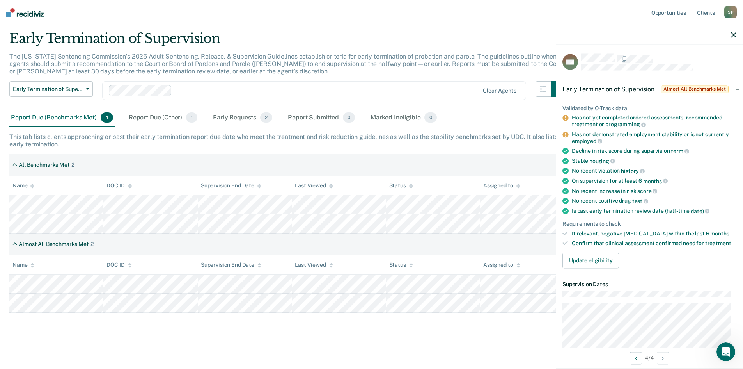 The image size is (743, 369). Describe the element at coordinates (54, 244) in the screenshot. I see `div: Almost All Benchmarks Met` at that location.